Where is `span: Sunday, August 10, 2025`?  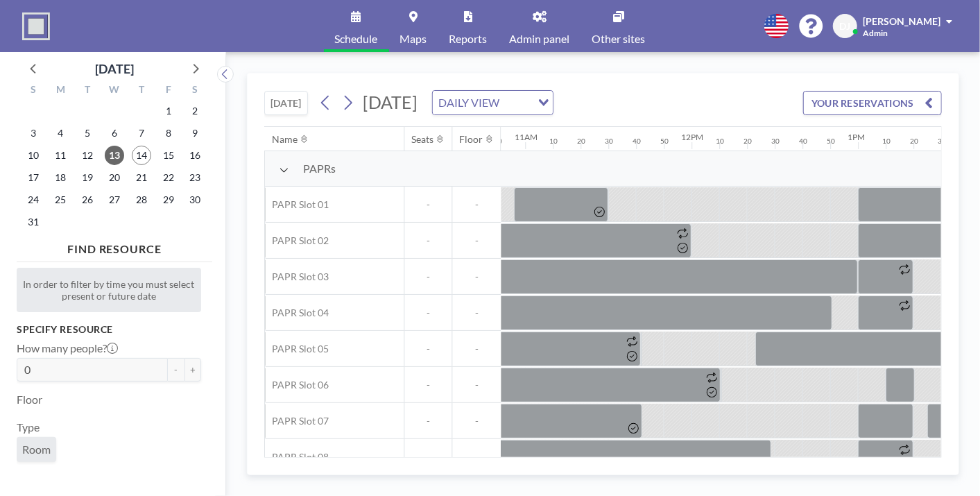 span: Sunday, August 10, 2025 is located at coordinates (34, 155).